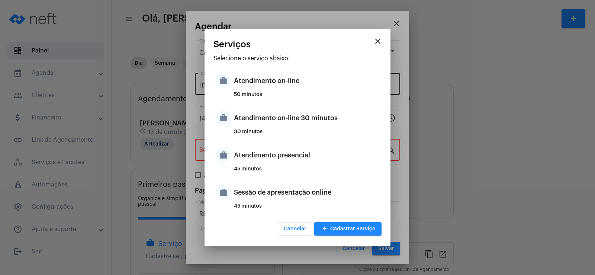 The height and width of the screenshot is (275, 595). What do you see at coordinates (295, 229) in the screenshot?
I see `span: Cancelar` at bounding box center [295, 229].